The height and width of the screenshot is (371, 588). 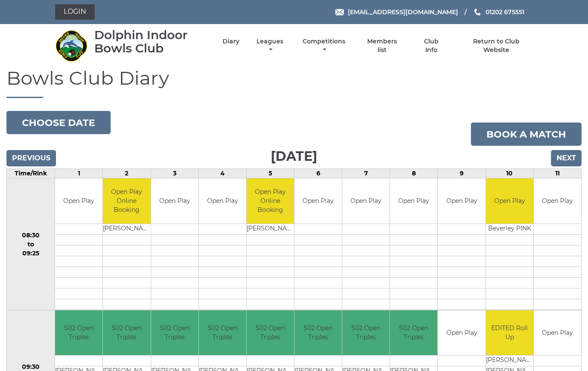 I want to click on a: Diary, so click(x=231, y=41).